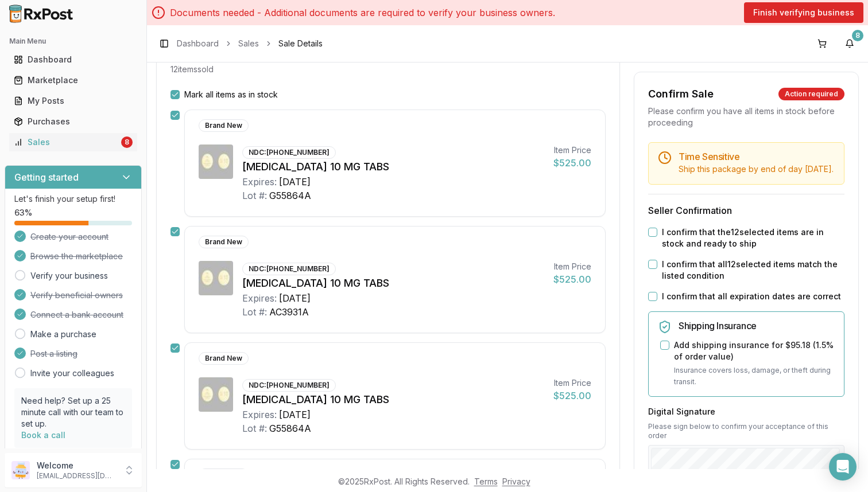  Describe the element at coordinates (73, 80) in the screenshot. I see `div: Marketplace` at that location.